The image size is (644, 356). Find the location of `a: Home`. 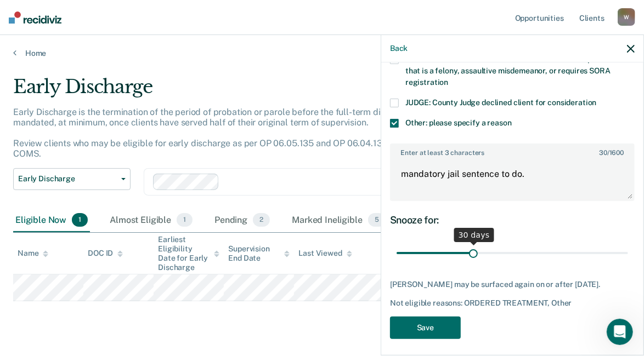

a: Home is located at coordinates (322, 53).